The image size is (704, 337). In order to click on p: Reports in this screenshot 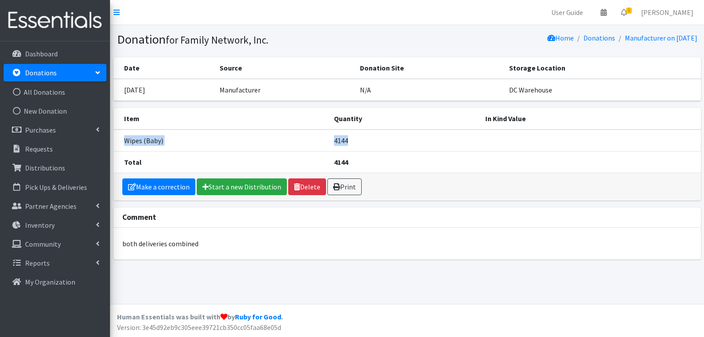, I will do `click(37, 263)`.